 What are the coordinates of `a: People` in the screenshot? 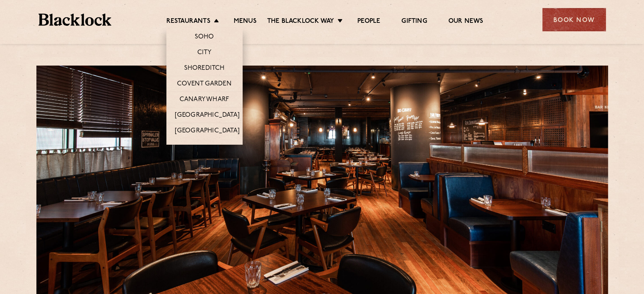 It's located at (369, 22).